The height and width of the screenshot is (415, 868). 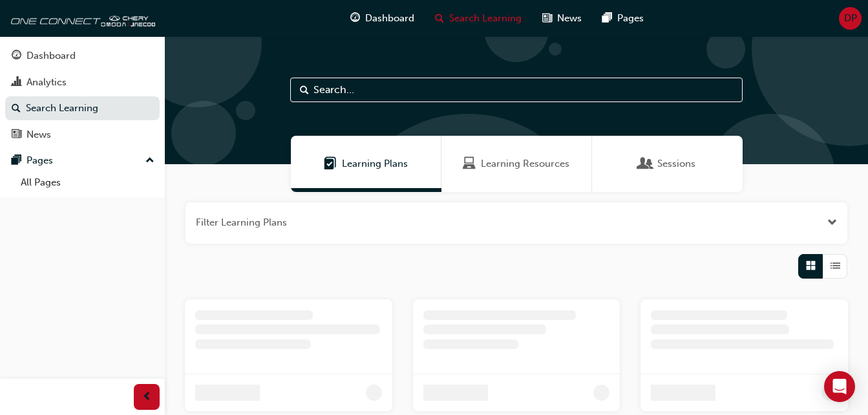 What do you see at coordinates (390, 18) in the screenshot?
I see `span: Dashboard` at bounding box center [390, 18].